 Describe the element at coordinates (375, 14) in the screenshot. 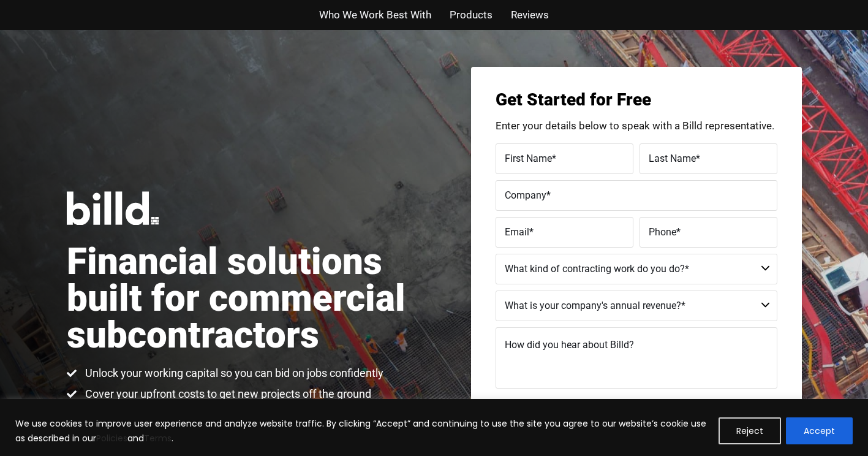

I see `a: Who We Work Best With` at that location.